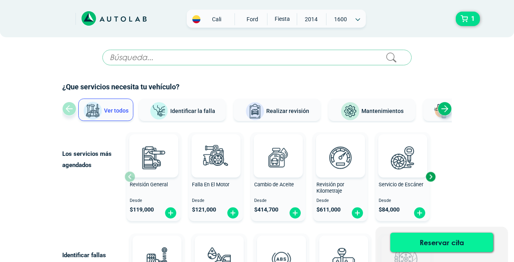 This screenshot has width=514, height=262. What do you see at coordinates (382, 111) in the screenshot?
I see `span: Mantenimientos` at bounding box center [382, 111].